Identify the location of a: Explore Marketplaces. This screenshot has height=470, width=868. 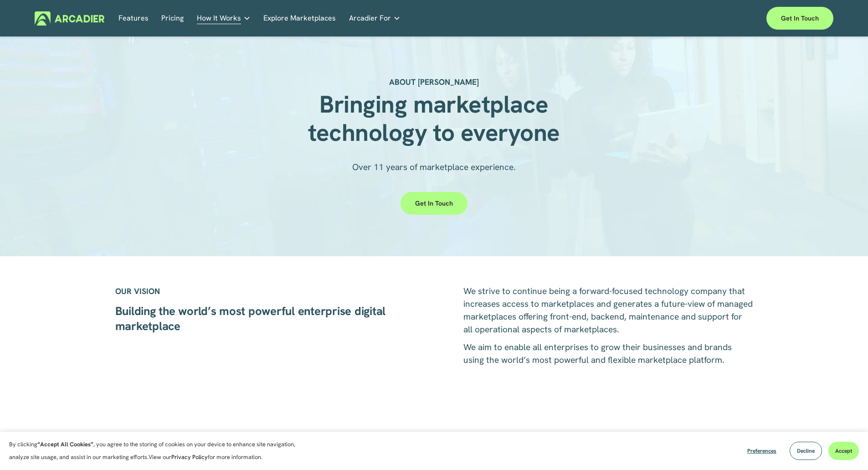
(299, 19).